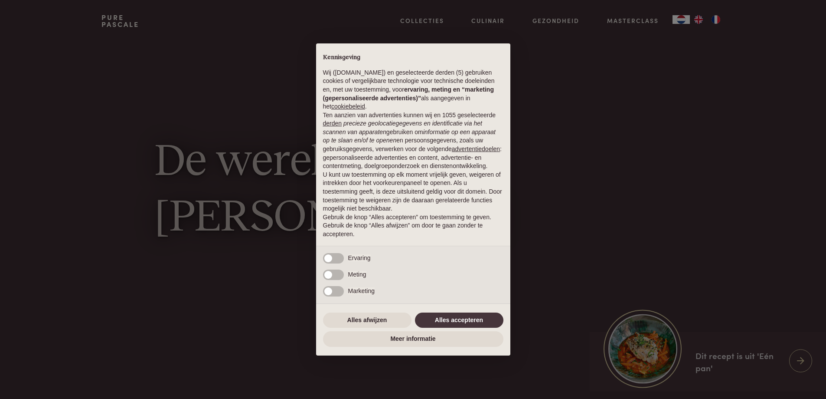 The image size is (826, 399). Describe the element at coordinates (359, 258) in the screenshot. I see `span: Ervaring` at that location.